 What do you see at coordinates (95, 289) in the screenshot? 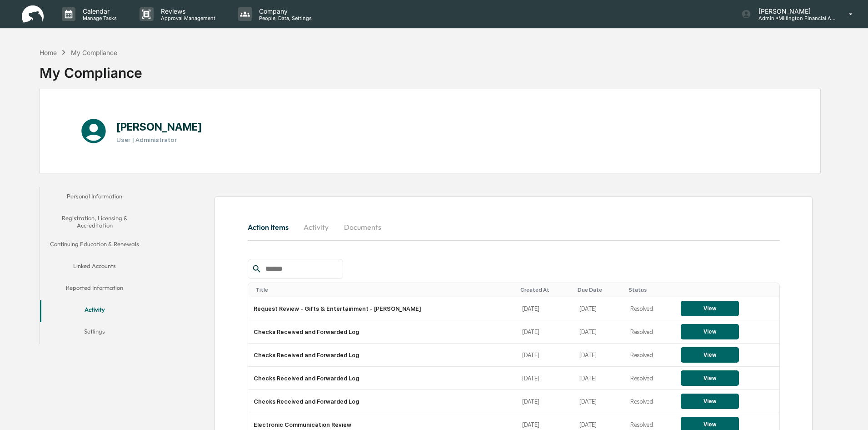
I see `button: Reported Information` at bounding box center [95, 289].